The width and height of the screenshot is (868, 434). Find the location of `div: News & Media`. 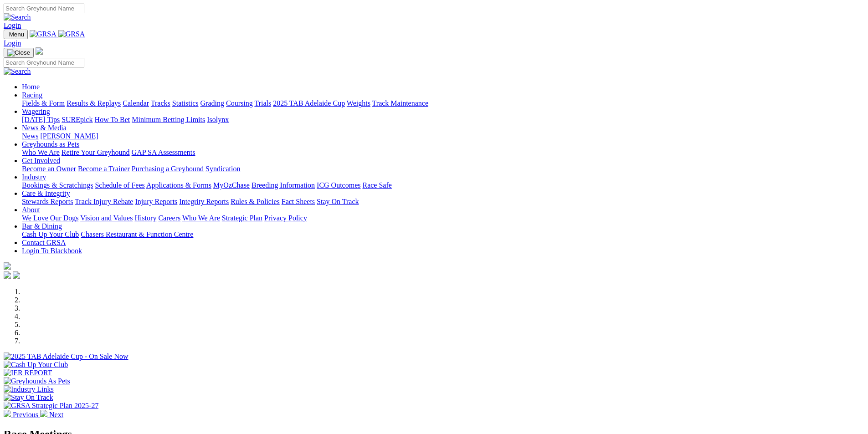

div: News & Media is located at coordinates (443, 136).